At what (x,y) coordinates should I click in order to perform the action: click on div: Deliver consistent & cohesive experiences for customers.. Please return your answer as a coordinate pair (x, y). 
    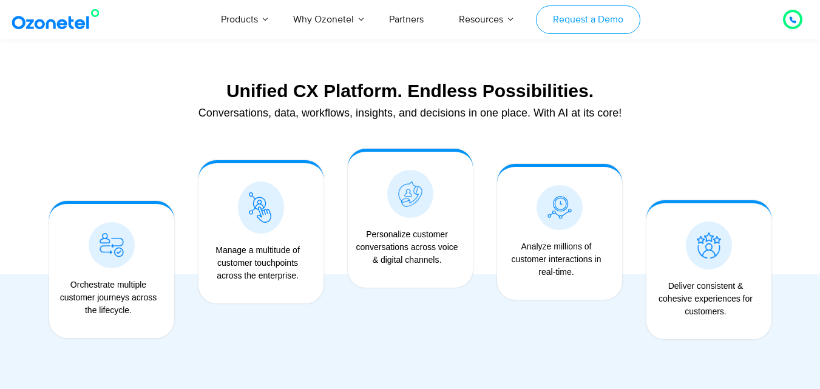
    Looking at the image, I should click on (706, 299).